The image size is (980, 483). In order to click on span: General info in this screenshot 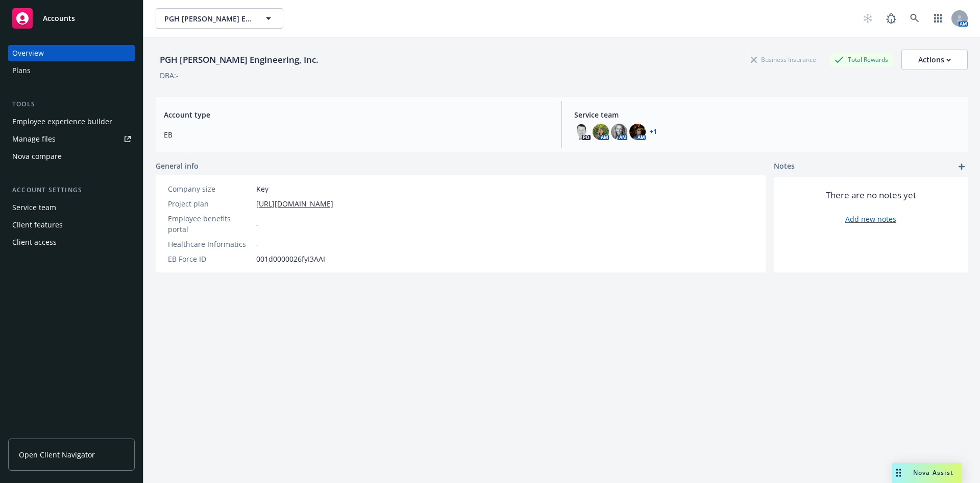, I will do `click(177, 166)`.